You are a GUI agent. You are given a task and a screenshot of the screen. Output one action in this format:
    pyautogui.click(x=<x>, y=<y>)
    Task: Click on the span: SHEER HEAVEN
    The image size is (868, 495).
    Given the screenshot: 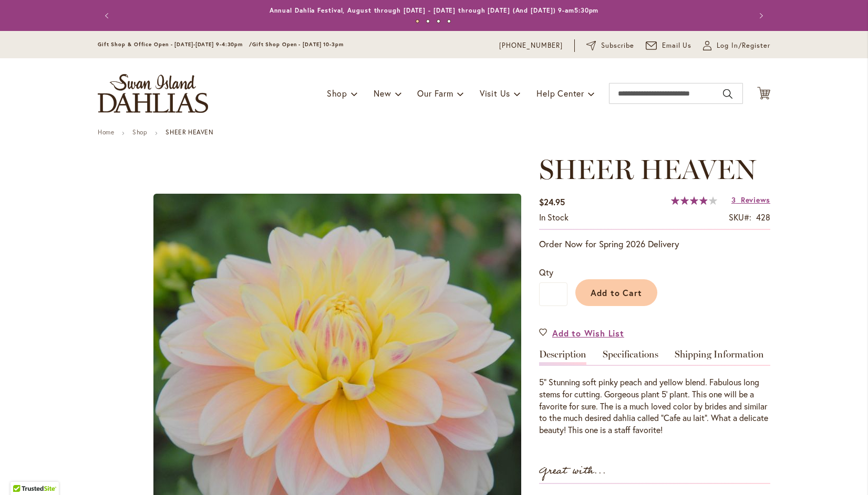 What is the action you would take?
    pyautogui.click(x=647, y=169)
    